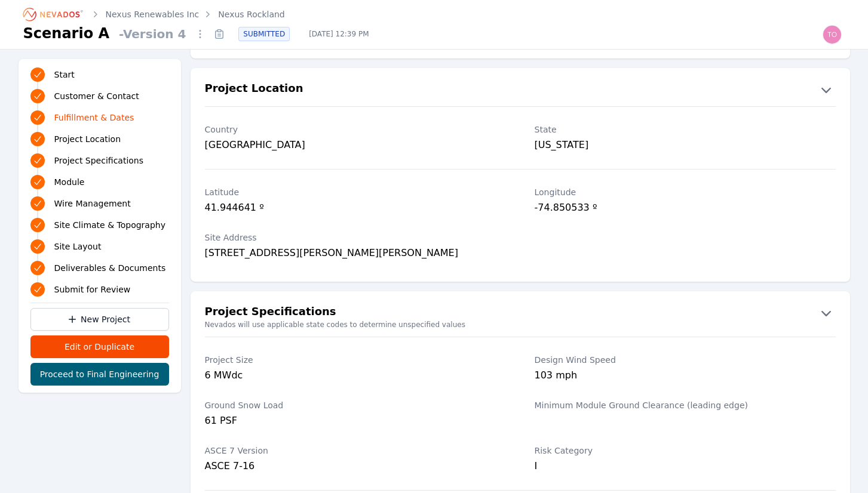 This screenshot has height=493, width=868. Describe the element at coordinates (356, 192) in the screenshot. I see `label: Latitude` at that location.